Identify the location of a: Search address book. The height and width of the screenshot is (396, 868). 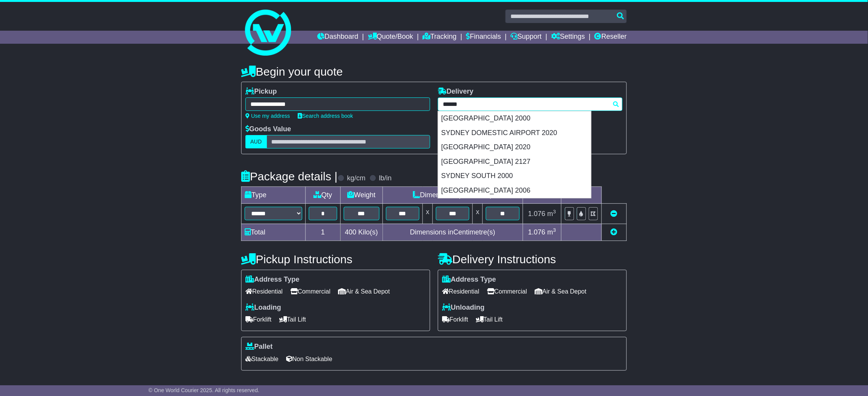
(326, 116).